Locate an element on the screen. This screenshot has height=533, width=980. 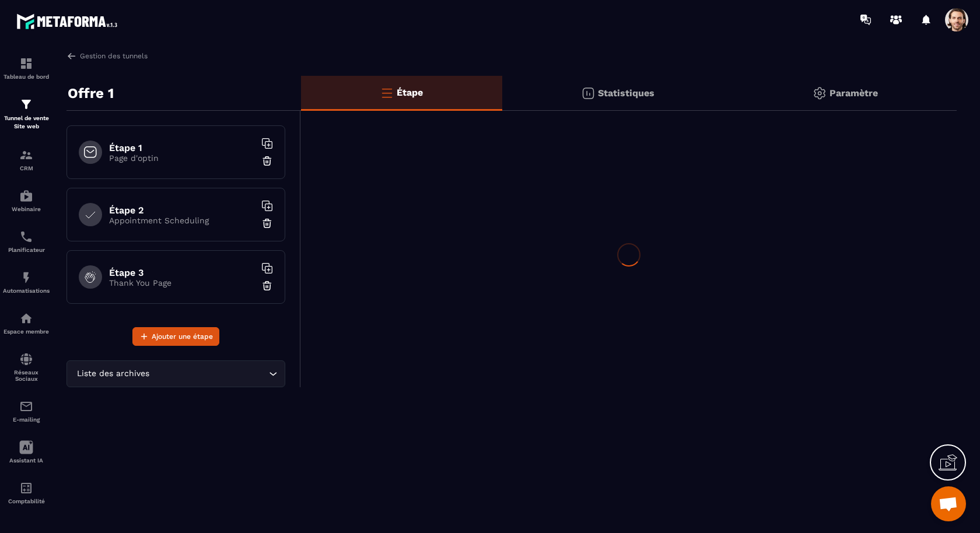
button: Ajouter une étape is located at coordinates (176, 337).